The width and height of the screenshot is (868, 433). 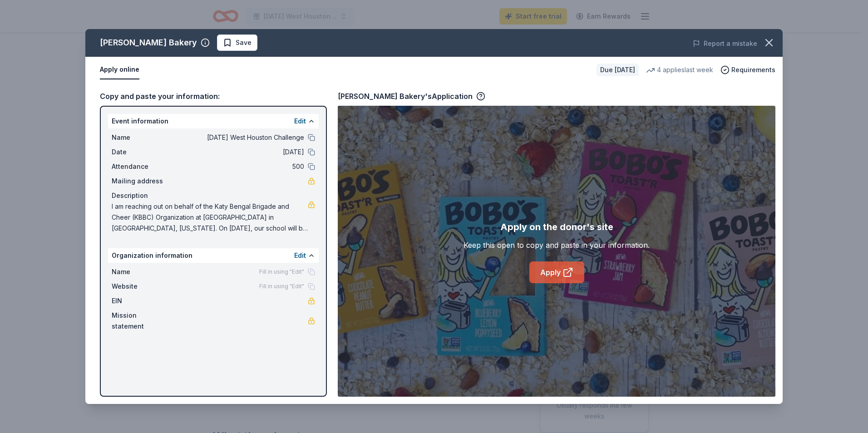 What do you see at coordinates (142, 286) in the screenshot?
I see `span: Website` at bounding box center [142, 286].